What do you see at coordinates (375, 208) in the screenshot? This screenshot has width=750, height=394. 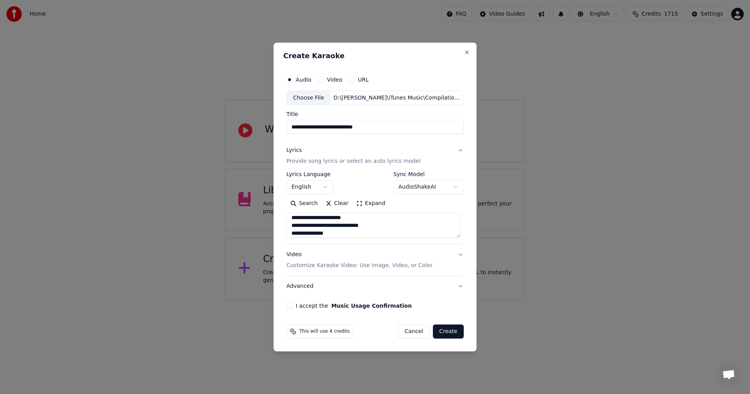 I see `div: LyricsProvide song lyrics or select an auto lyrics model` at bounding box center [375, 208].